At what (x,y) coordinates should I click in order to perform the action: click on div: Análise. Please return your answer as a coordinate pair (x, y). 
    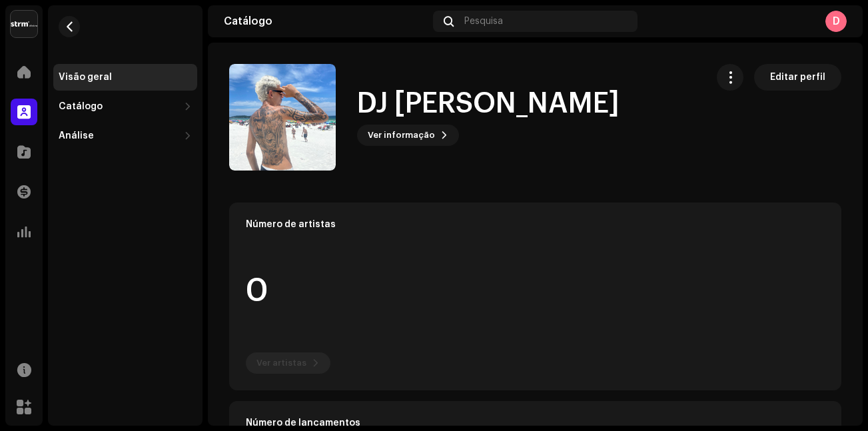
    Looking at the image, I should click on (76, 136).